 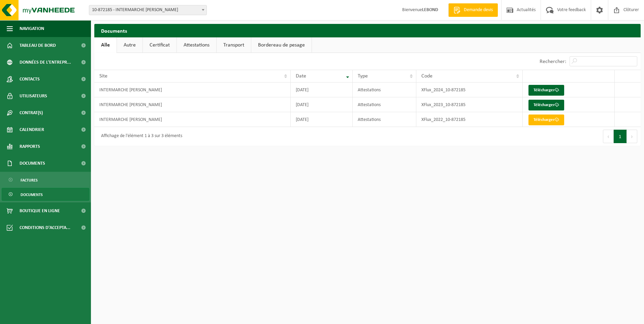 I want to click on a: Factures, so click(x=45, y=180).